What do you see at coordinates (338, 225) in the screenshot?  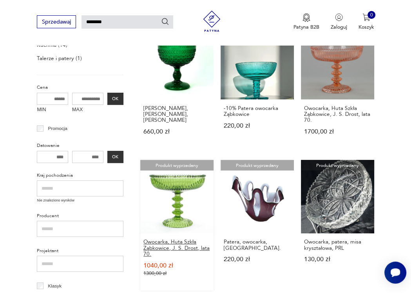 I see `a: Produkt wyprzedanyOwocarka, patera, misa kryształowa, PRLOwocarka, patera, misa kryształowa, PRL1...` at bounding box center [338, 225].